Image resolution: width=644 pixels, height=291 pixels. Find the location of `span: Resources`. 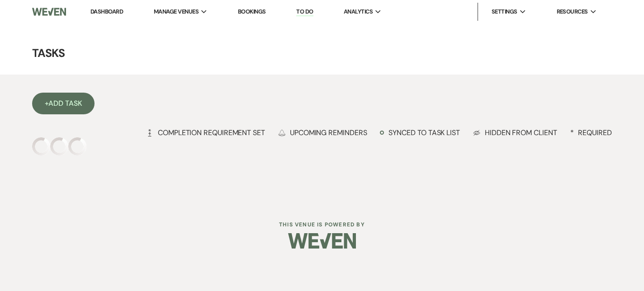

span: Resources is located at coordinates (572, 12).